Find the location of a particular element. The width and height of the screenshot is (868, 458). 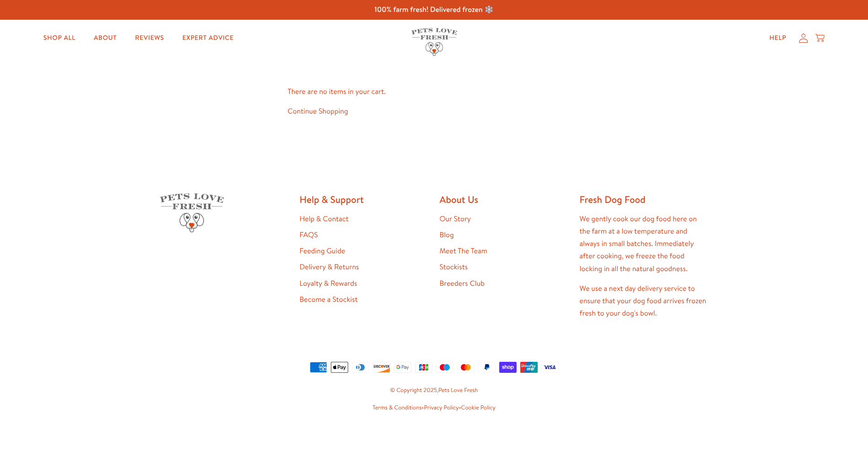

a: Loyalty & Rewards is located at coordinates (328, 283).